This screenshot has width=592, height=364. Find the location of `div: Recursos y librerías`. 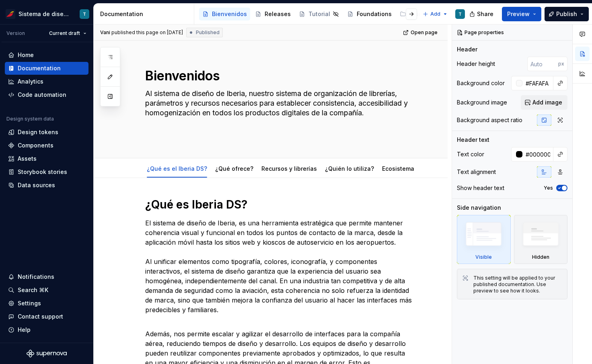

div: Recursos y librerías is located at coordinates (289, 169).